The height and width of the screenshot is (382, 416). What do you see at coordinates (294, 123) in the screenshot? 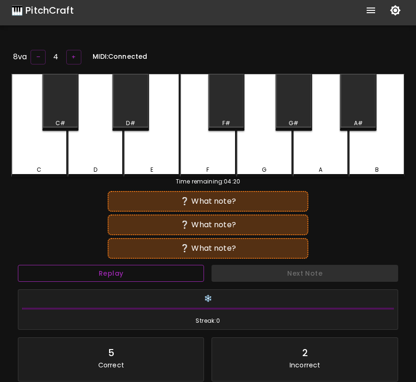
I see `div: G#` at bounding box center [294, 123].